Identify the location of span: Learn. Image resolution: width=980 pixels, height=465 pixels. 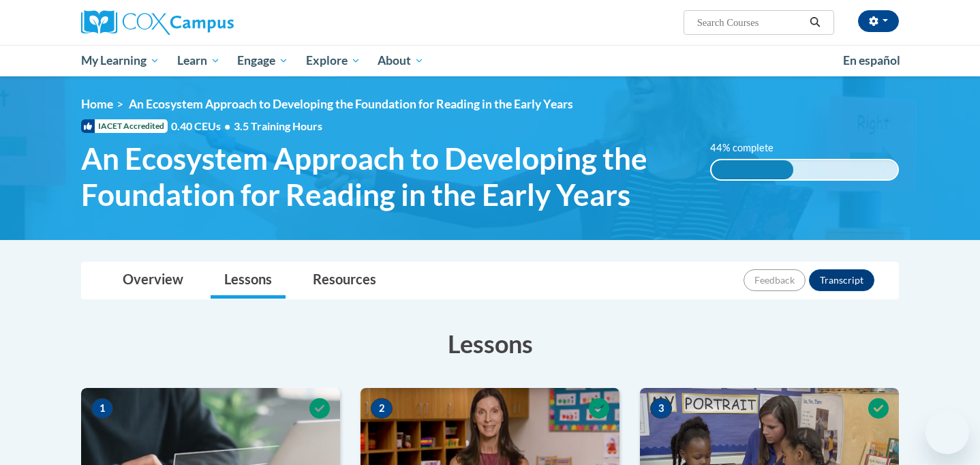
(198, 61).